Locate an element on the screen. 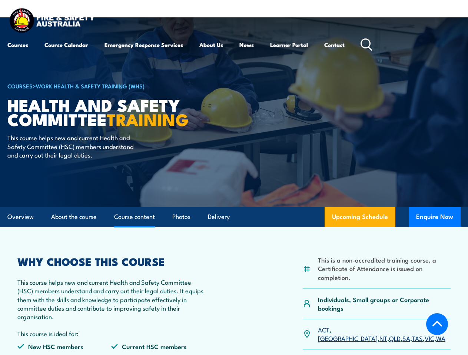 The width and height of the screenshot is (468, 355). strong: TRAINING is located at coordinates (148, 119).